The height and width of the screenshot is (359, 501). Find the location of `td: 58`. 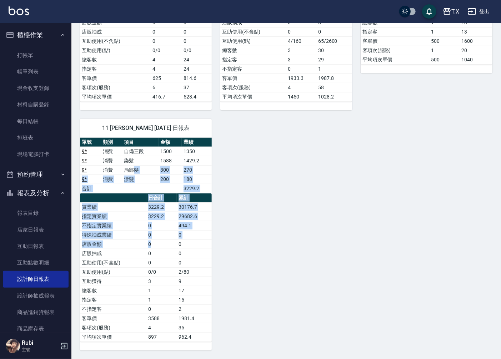

td: 58 is located at coordinates (334, 88).